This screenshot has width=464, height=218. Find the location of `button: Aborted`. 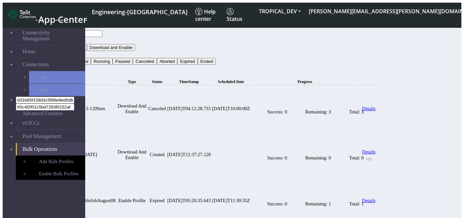

button: Aborted is located at coordinates (167, 61).